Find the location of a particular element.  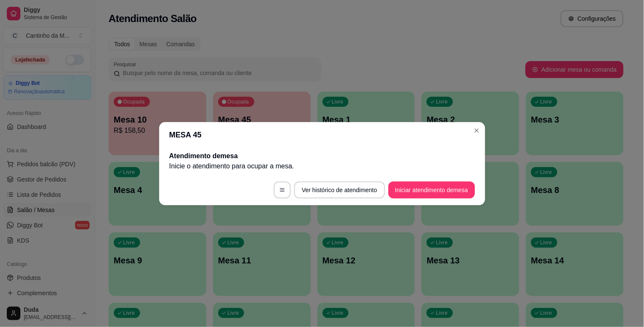

h2: Atendimento de mesa is located at coordinates (322, 156).